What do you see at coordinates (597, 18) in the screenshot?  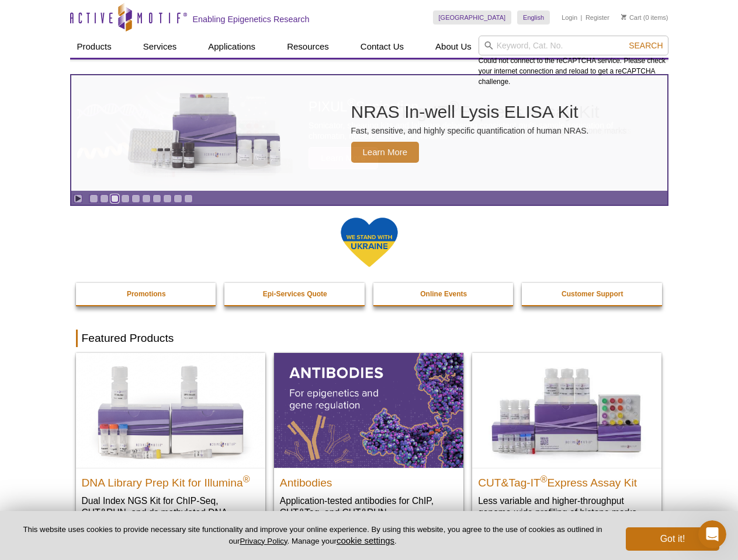 I see `a: Register` at bounding box center [597, 18].